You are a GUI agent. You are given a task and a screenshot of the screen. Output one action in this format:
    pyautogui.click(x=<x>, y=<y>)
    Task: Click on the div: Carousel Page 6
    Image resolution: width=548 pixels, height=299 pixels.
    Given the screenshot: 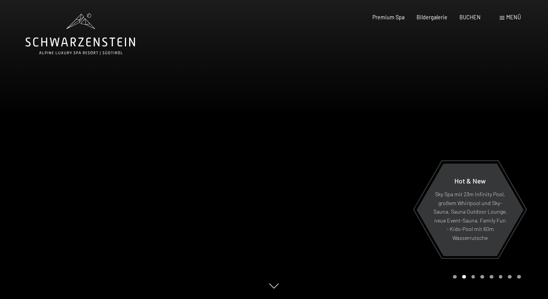 What is the action you would take?
    pyautogui.click(x=501, y=277)
    